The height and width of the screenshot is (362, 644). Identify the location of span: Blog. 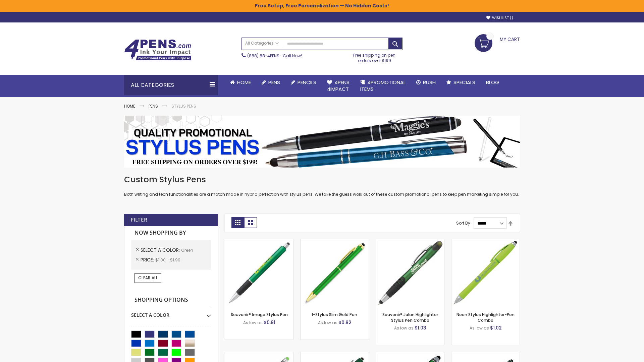
(492, 82).